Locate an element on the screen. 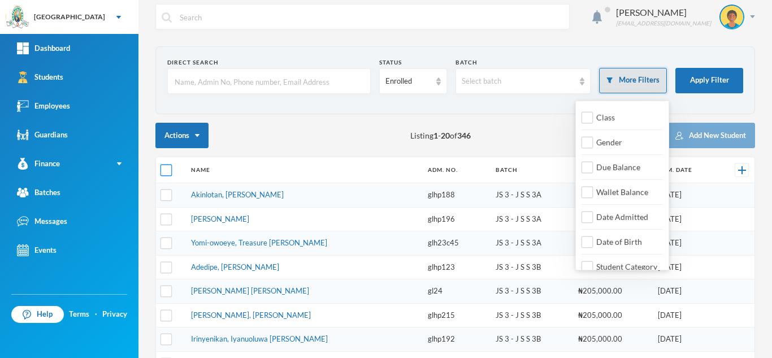  button: Apply Filter is located at coordinates (710, 80).